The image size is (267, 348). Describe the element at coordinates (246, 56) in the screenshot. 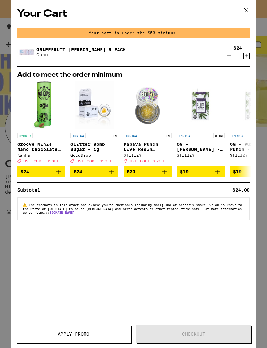

I see `button: Increment` at that location.